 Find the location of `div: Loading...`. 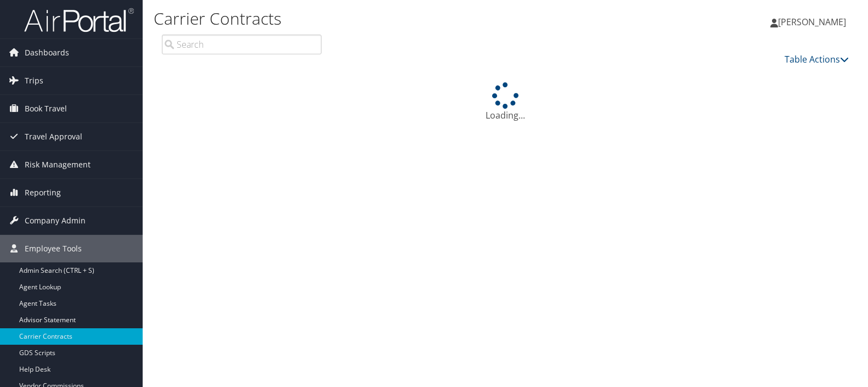

div: Loading... is located at coordinates (505, 102).